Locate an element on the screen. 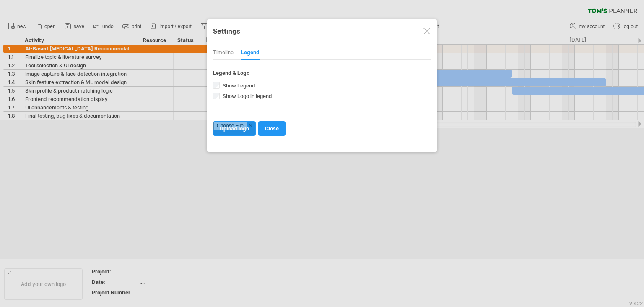 The image size is (644, 307). div: Timeline is located at coordinates (223, 53).